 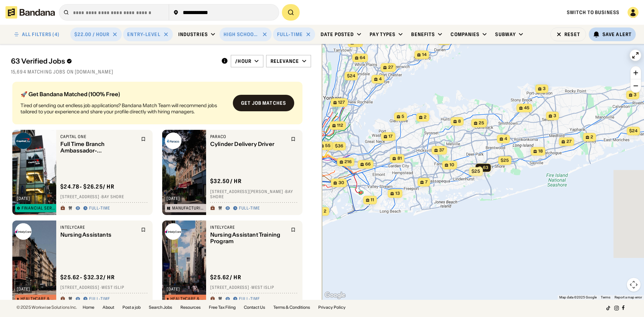 I want to click on div: Reset, so click(x=572, y=34).